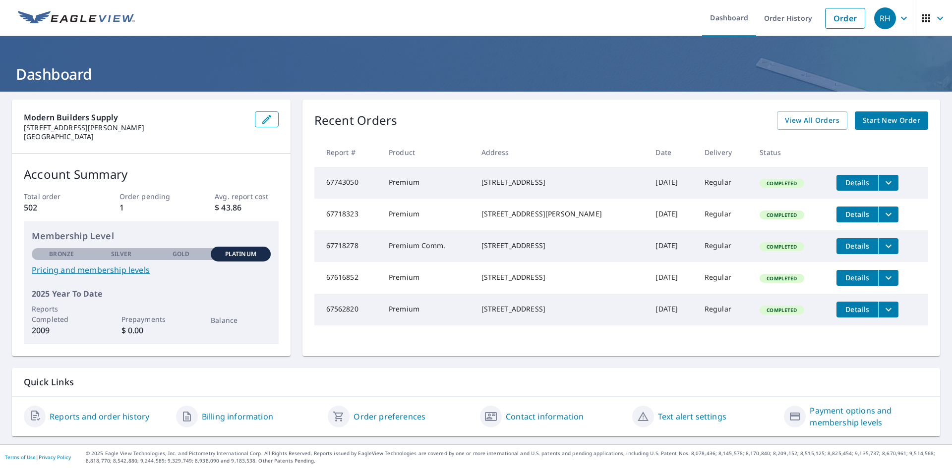 This screenshot has height=468, width=952. I want to click on button: detailsBtn-67718323, so click(857, 215).